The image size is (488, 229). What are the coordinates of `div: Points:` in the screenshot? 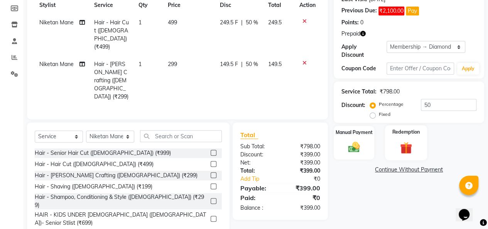 It's located at (350, 22).